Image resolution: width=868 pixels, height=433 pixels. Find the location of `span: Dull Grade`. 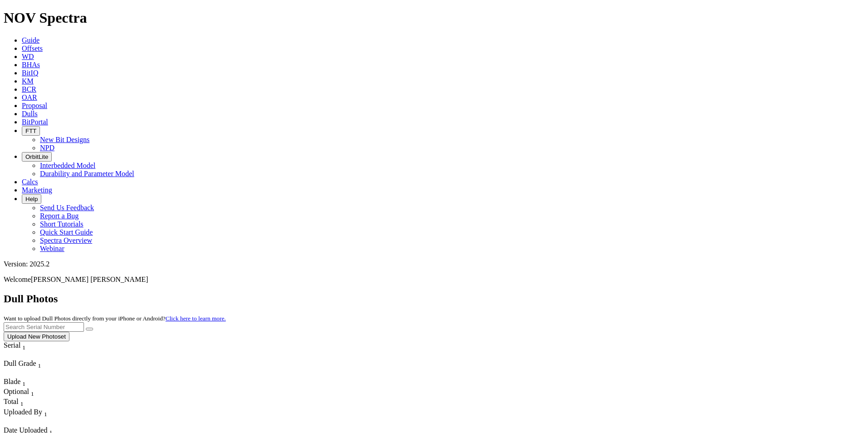

span: Dull Grade is located at coordinates (20, 363).